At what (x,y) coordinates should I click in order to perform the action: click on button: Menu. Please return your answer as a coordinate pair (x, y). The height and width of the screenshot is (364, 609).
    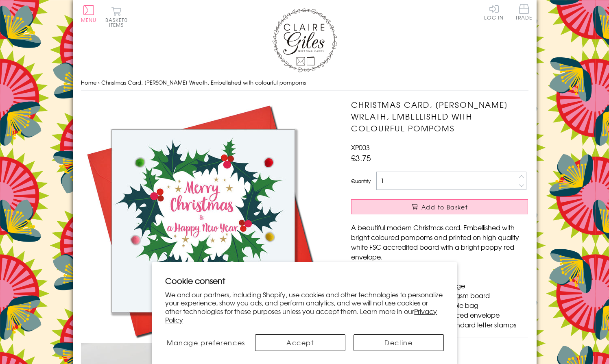
    Looking at the image, I should click on (89, 13).